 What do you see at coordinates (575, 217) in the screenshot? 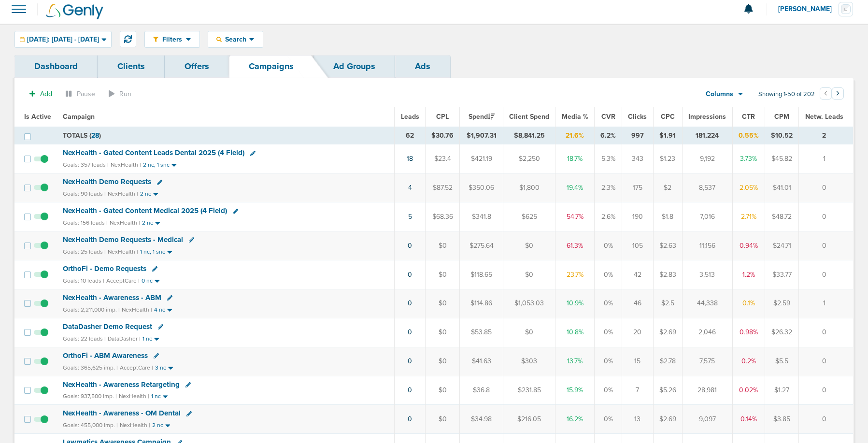
I see `td: 54.7%` at bounding box center [575, 217].